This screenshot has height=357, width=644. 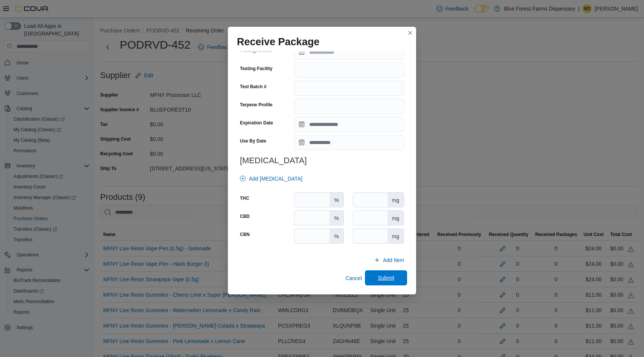 What do you see at coordinates (256, 123) in the screenshot?
I see `label: Expiration Date` at bounding box center [256, 123].